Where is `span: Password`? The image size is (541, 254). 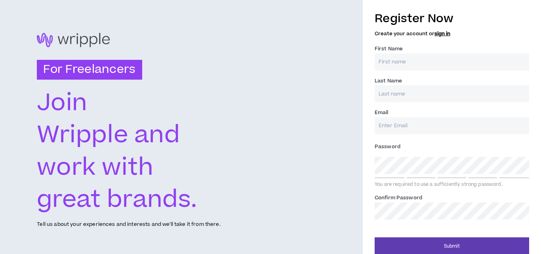 span: Password is located at coordinates (387, 147).